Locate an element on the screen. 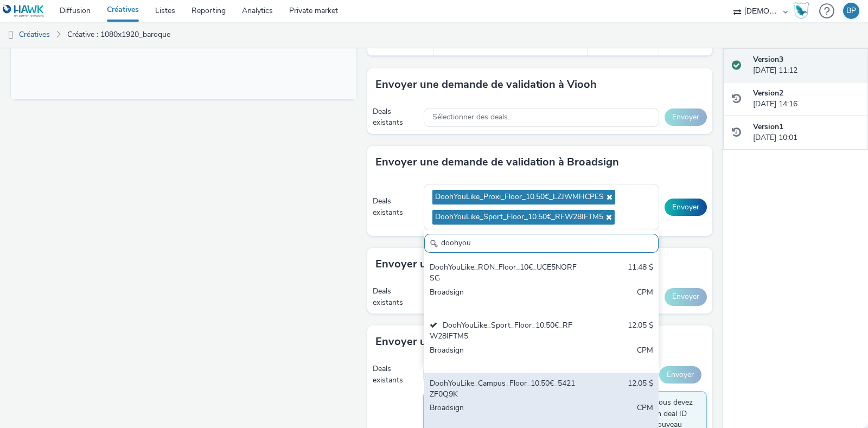 The height and width of the screenshot is (428, 868). div: 11.48 $ is located at coordinates (640, 273).